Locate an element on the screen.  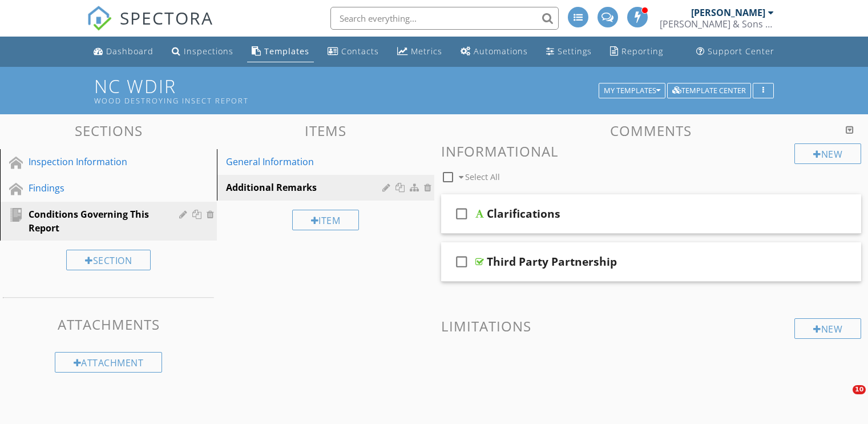
button: My Templates is located at coordinates (632, 91).